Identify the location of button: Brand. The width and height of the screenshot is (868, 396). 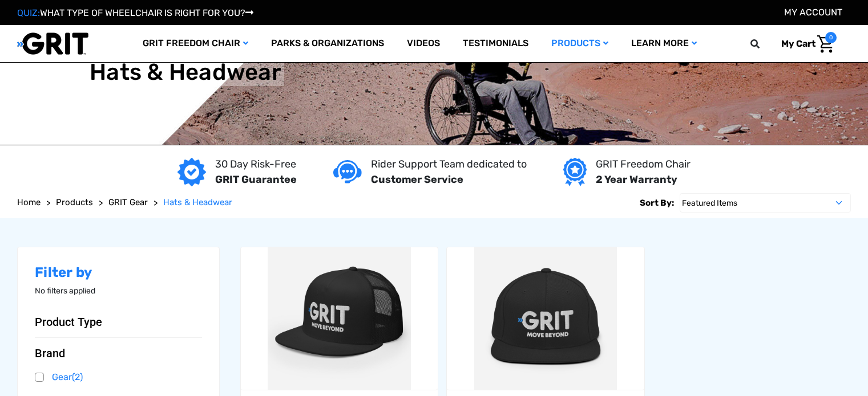
(118, 354).